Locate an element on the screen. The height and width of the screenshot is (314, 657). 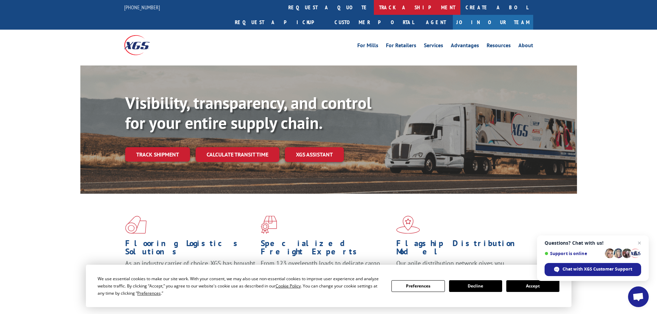
span: Questions? Chat with us! is located at coordinates (593, 243).